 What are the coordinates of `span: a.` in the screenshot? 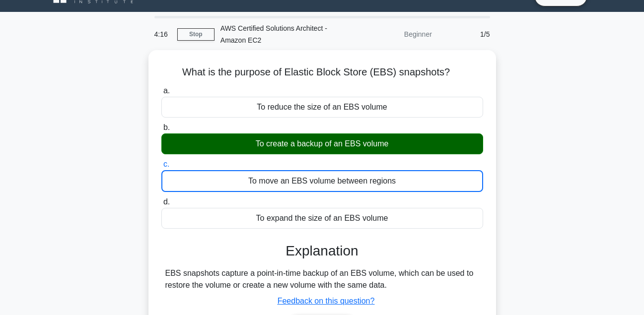 It's located at (166, 90).